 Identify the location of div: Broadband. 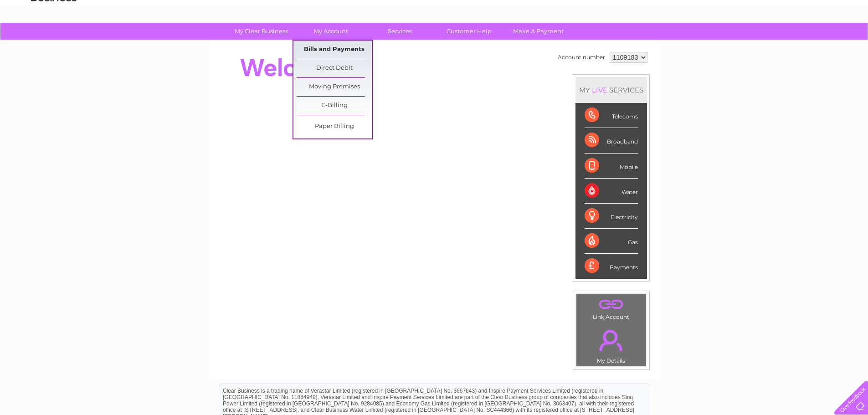
(611, 141).